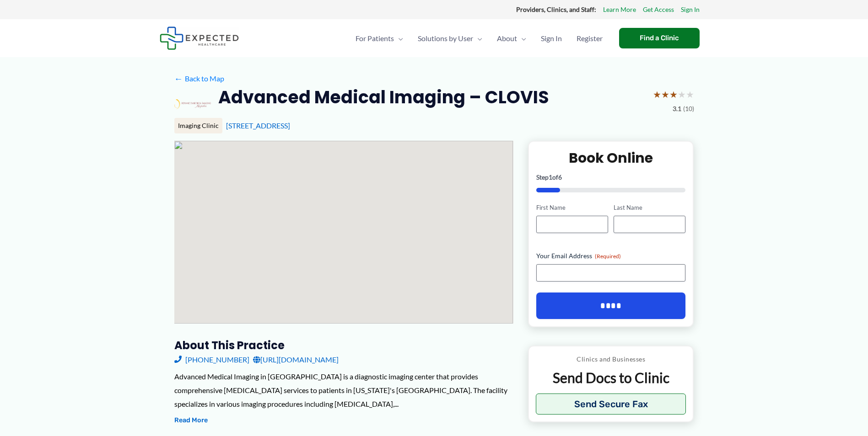 This screenshot has width=868, height=436. I want to click on a: AboutMenu Toggle, so click(511, 38).